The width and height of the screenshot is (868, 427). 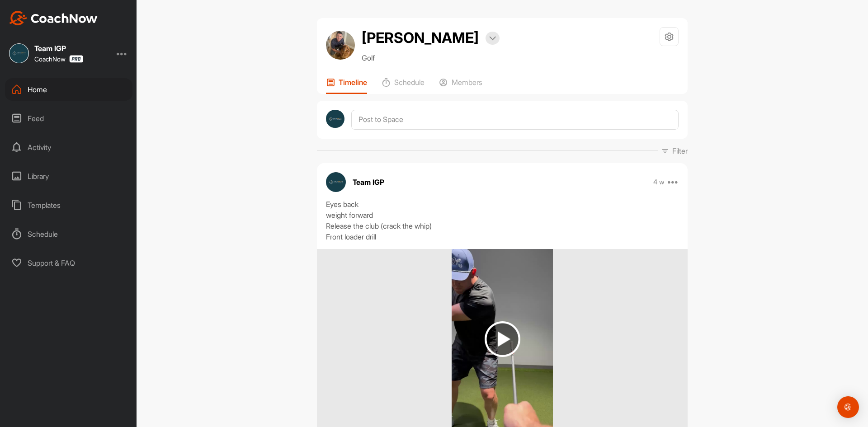 What do you see at coordinates (69, 89) in the screenshot?
I see `div: Home` at bounding box center [69, 89].